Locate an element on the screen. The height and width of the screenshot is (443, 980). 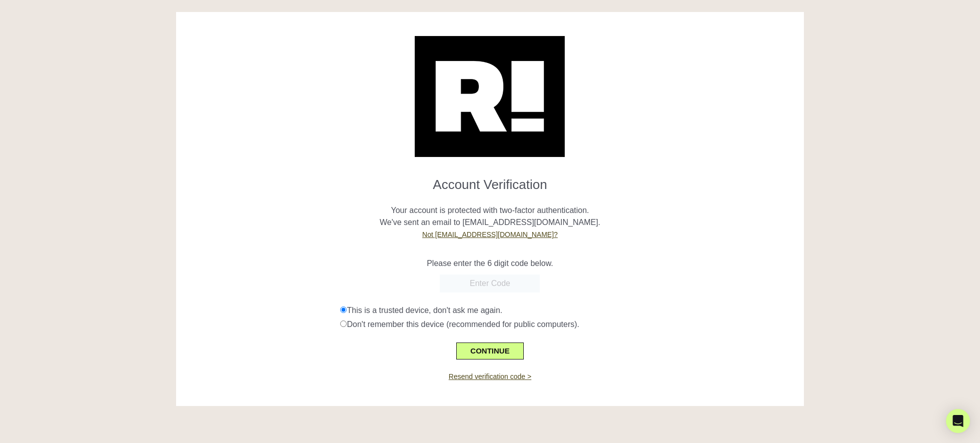
div: Open Intercom Messenger is located at coordinates (958, 421).